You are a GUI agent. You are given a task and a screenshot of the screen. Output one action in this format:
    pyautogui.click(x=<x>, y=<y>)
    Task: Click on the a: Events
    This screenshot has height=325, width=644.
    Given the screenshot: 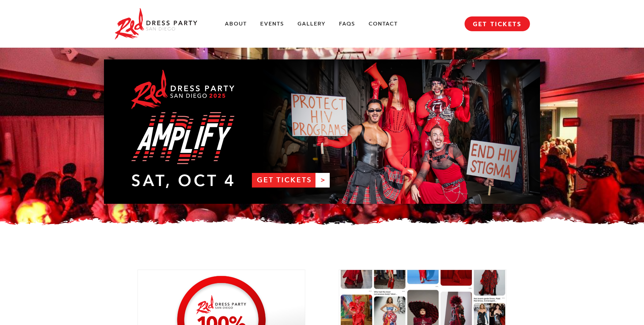 What is the action you would take?
    pyautogui.click(x=272, y=24)
    